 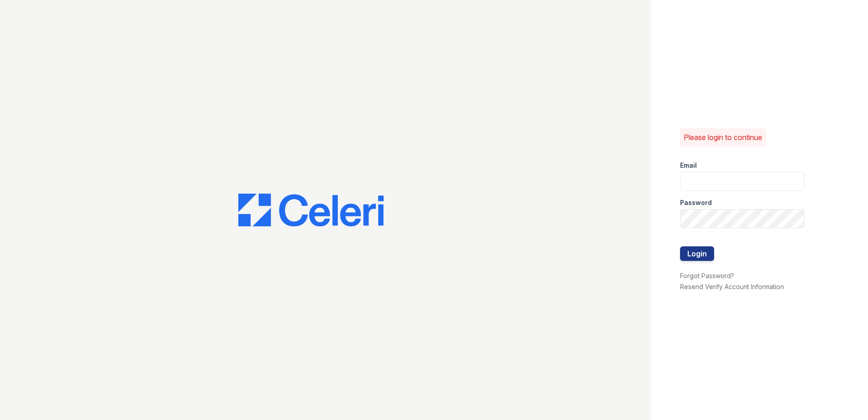 What do you see at coordinates (732, 286) in the screenshot?
I see `a: Resend Verify Account Information` at bounding box center [732, 286].